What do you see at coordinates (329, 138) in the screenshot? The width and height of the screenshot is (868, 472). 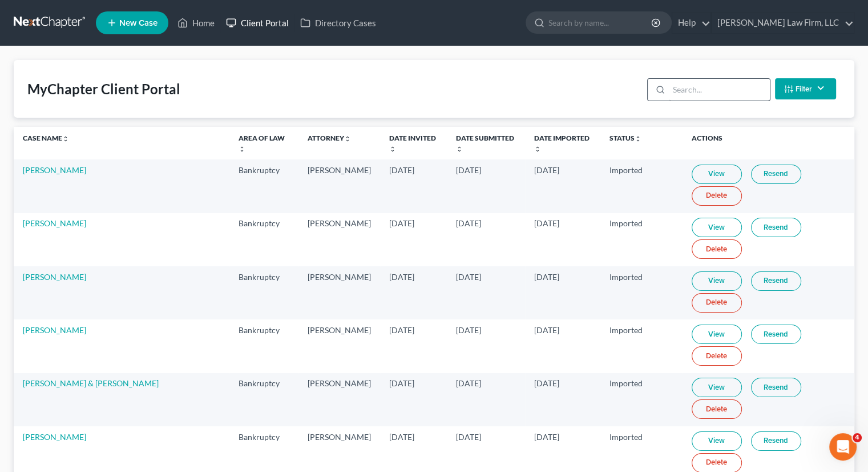 I see `a: Attorneyunfold_more` at bounding box center [329, 138].